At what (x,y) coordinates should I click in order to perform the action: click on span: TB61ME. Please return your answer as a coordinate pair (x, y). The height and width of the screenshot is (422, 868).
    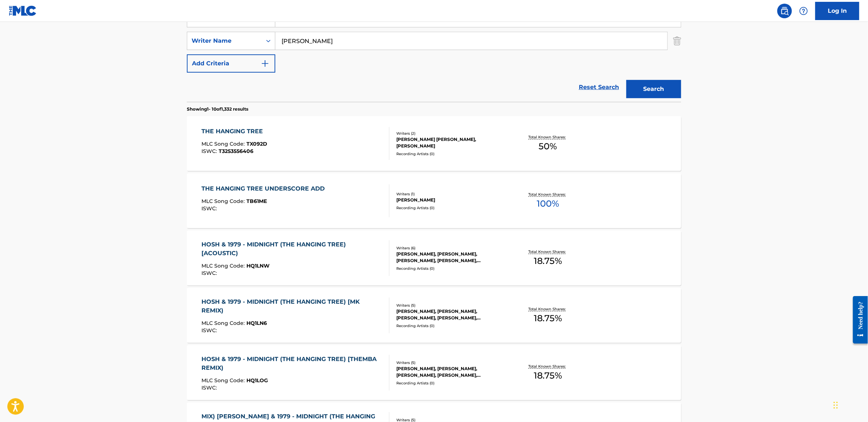
    Looking at the image, I should click on (257, 201).